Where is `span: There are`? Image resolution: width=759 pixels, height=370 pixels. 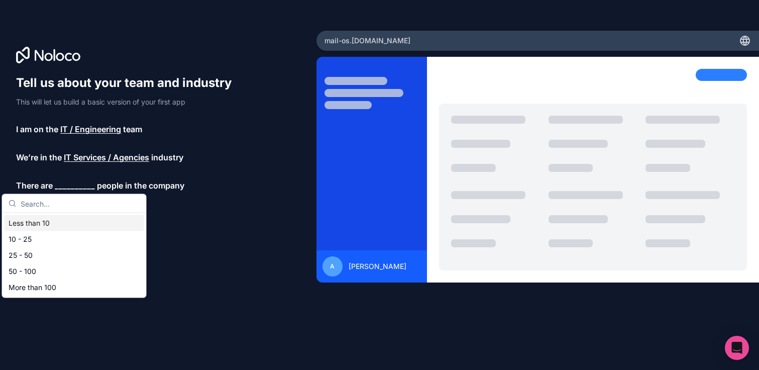
span: There are is located at coordinates (34, 185).